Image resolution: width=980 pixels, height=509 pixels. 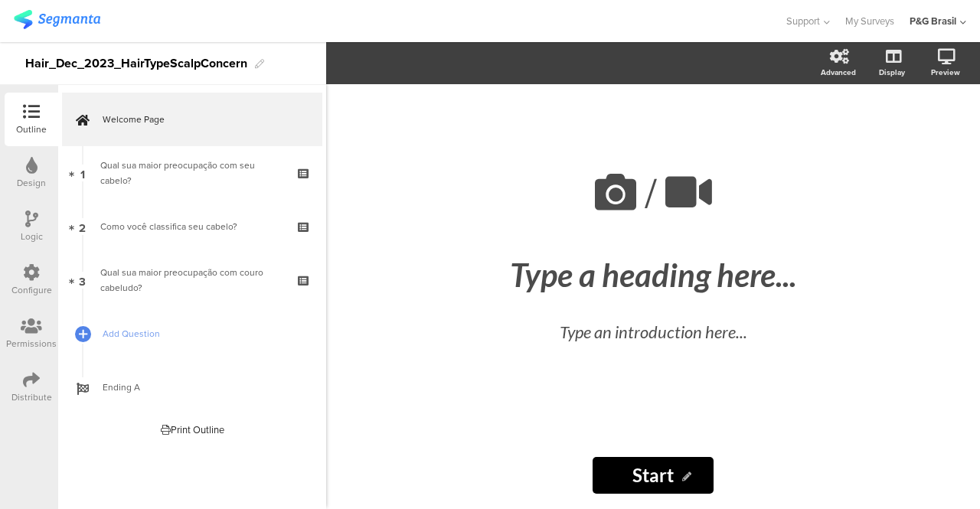 What do you see at coordinates (191, 280) in the screenshot?
I see `div: Qual sua maior preocupação com couro cabeludo?` at bounding box center [191, 280].